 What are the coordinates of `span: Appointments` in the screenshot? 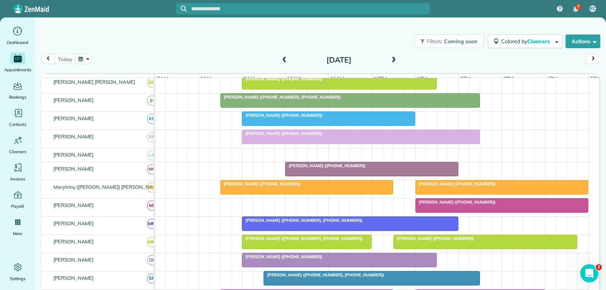 It's located at (18, 70).